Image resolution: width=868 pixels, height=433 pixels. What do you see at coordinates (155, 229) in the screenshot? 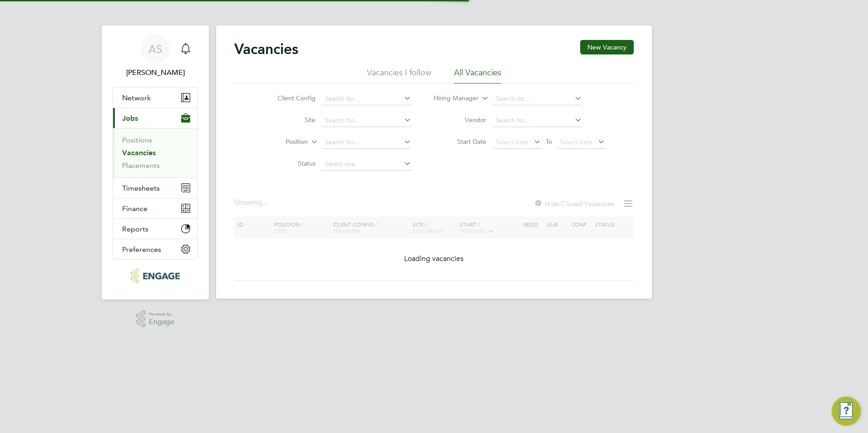
I see `button: Reports` at bounding box center [155, 229].